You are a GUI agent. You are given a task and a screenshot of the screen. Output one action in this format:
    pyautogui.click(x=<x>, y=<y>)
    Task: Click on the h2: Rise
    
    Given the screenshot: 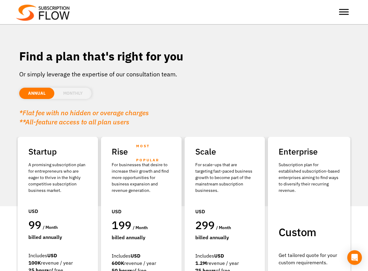 What is the action you would take?
    pyautogui.click(x=141, y=151)
    